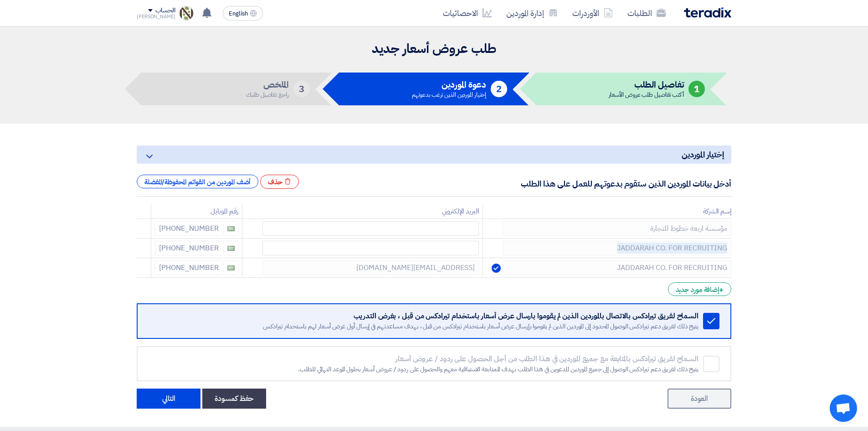 The image size is (868, 431). Describe the element at coordinates (699, 399) in the screenshot. I see `a: العودة` at that location.